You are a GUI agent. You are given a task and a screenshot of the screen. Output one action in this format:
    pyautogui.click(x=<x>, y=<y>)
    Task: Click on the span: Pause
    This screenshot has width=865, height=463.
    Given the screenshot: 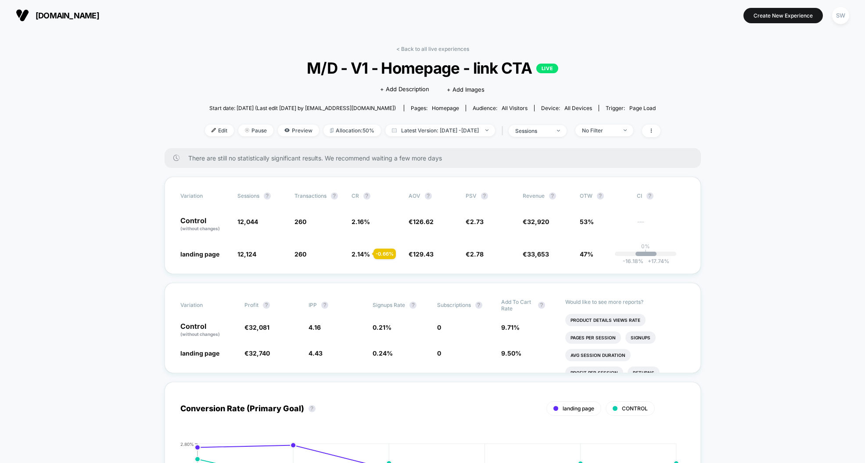 What is the action you would take?
    pyautogui.click(x=256, y=130)
    